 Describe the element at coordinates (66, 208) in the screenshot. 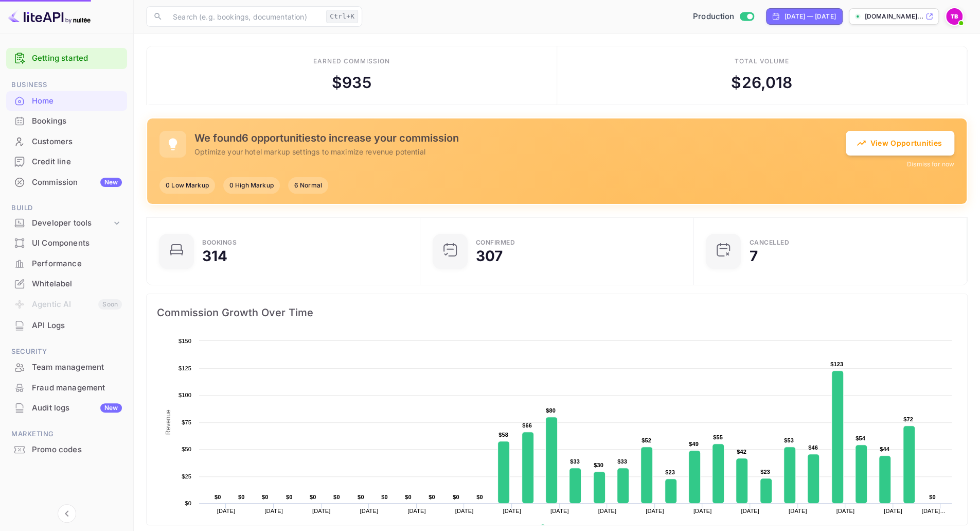

I see `span: Build` at that location.